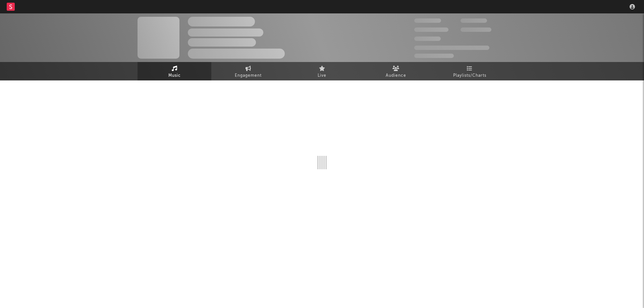  What do you see at coordinates (396, 71) in the screenshot?
I see `a: Audience` at bounding box center [396, 71].